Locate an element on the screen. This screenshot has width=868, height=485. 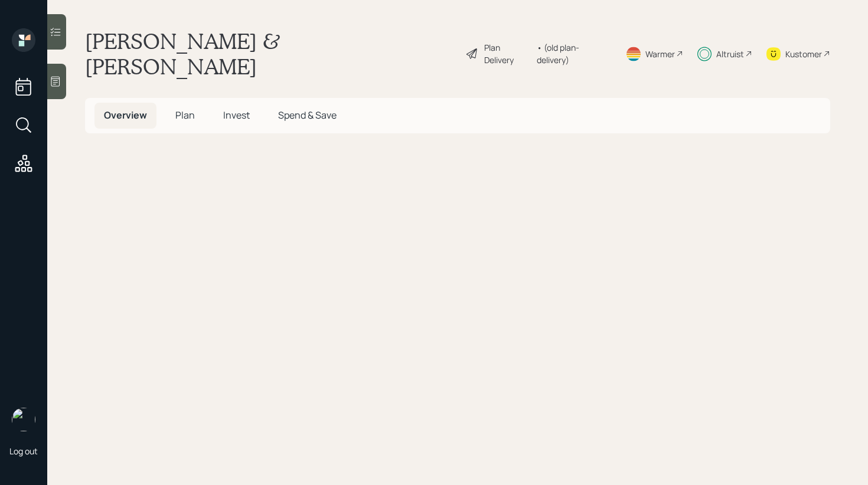
span: Spend & Save is located at coordinates (307, 115).